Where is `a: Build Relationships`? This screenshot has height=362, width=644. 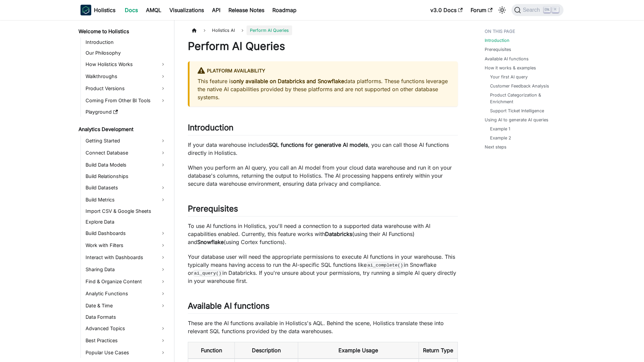 a: Build Relationships is located at coordinates (126, 176).